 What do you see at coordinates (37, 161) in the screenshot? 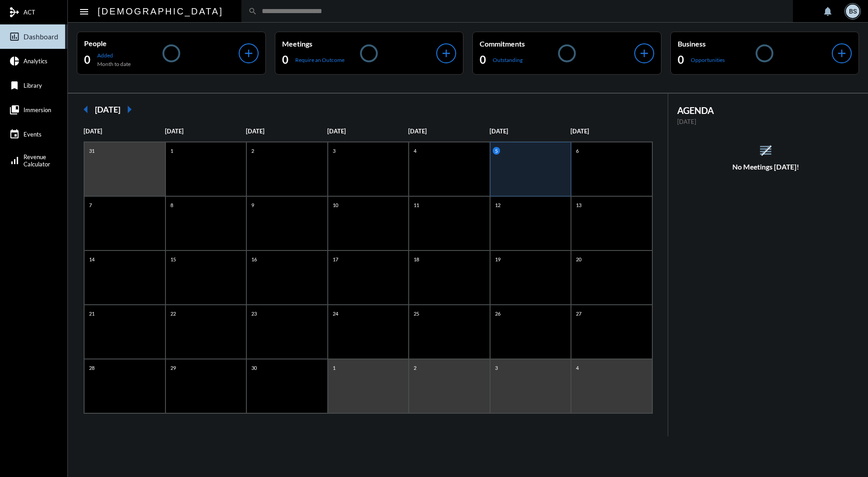
I see `span: Revenue Calculator` at bounding box center [37, 161].